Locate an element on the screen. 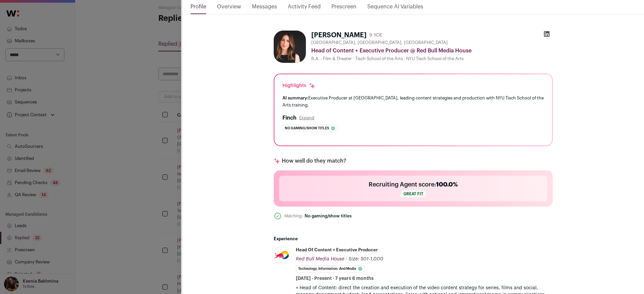 The width and height of the screenshot is (644, 294). div: Head of Content + Executive Producer is located at coordinates (337, 250).